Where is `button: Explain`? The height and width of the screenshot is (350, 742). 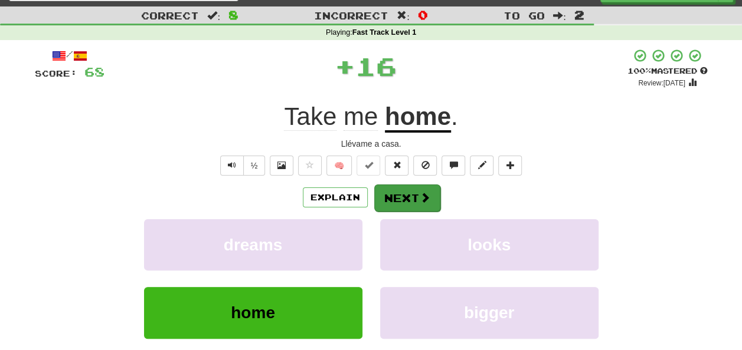
button: Explain is located at coordinates (335, 198).